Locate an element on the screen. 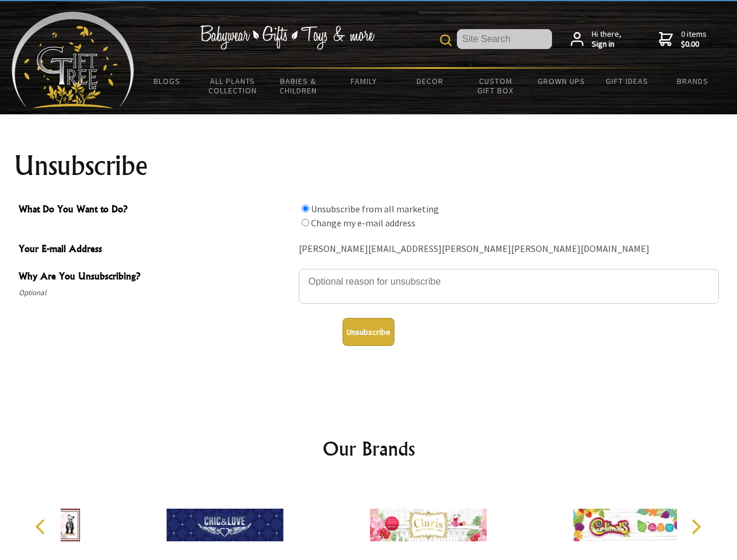 The image size is (737, 560). button: Previous is located at coordinates (42, 527).